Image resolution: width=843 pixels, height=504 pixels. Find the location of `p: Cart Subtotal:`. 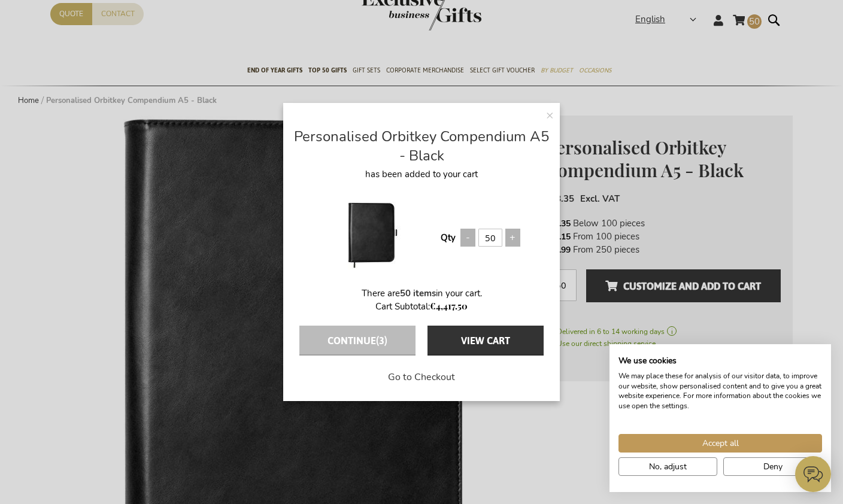

p: Cart Subtotal: is located at coordinates (422, 306).